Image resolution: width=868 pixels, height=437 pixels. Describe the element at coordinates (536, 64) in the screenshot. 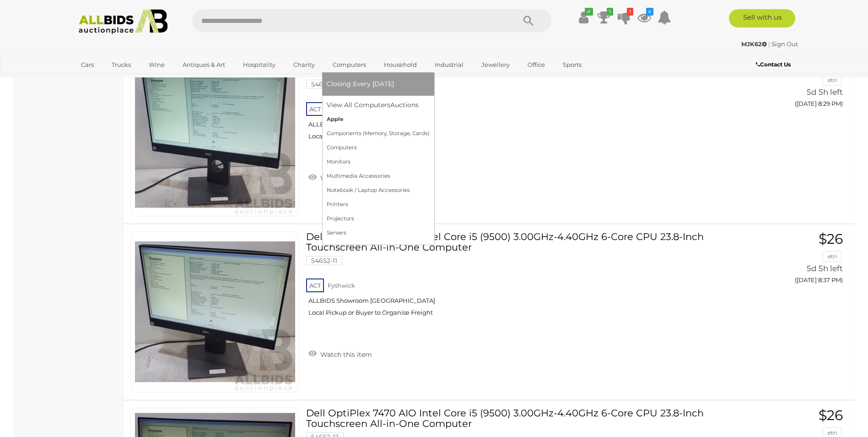

I see `a: Office` at that location.